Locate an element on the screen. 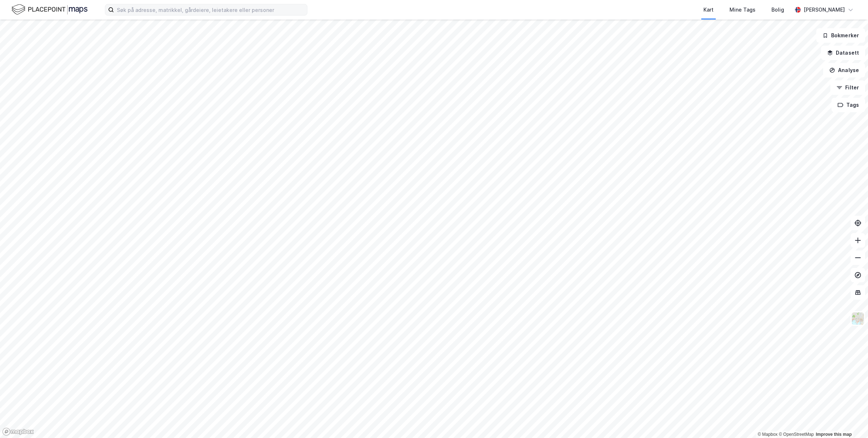 The height and width of the screenshot is (438, 868). input: Søk på adresse, matrikkel, gårdeiere, leietakere eller personer is located at coordinates (210, 9).